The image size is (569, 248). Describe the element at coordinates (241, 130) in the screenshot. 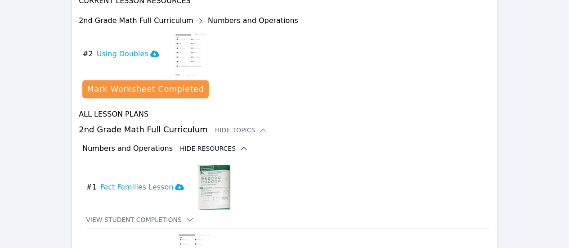

I see `div: Hide Topics` at that location.